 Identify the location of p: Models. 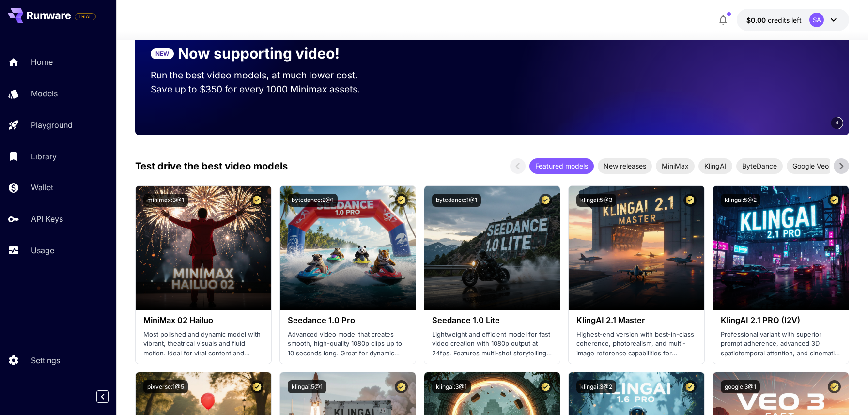
(44, 93).